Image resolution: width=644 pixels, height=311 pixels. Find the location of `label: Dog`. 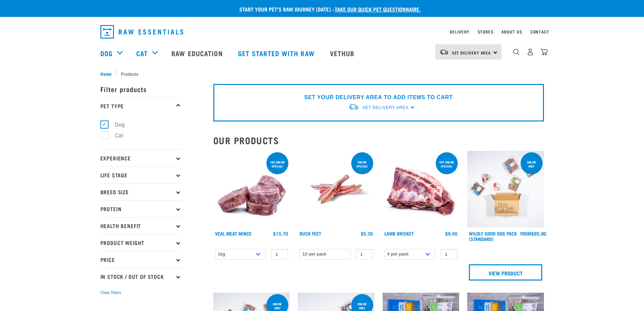

label: Dog is located at coordinates (115, 124).